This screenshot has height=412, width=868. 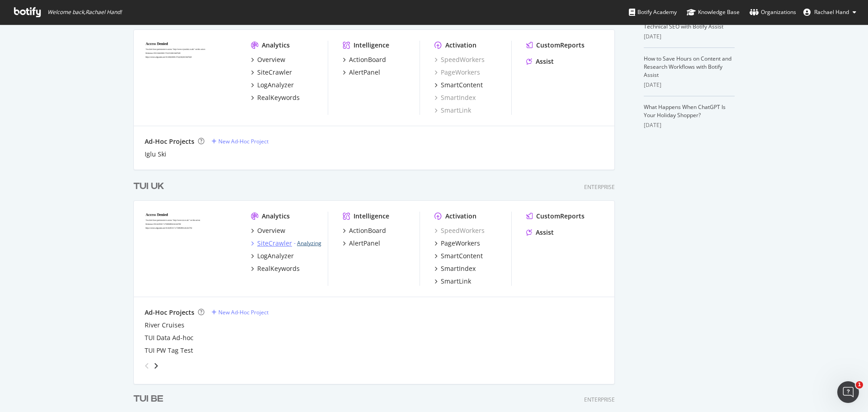 What do you see at coordinates (859, 385) in the screenshot?
I see `span: 1` at bounding box center [859, 385].